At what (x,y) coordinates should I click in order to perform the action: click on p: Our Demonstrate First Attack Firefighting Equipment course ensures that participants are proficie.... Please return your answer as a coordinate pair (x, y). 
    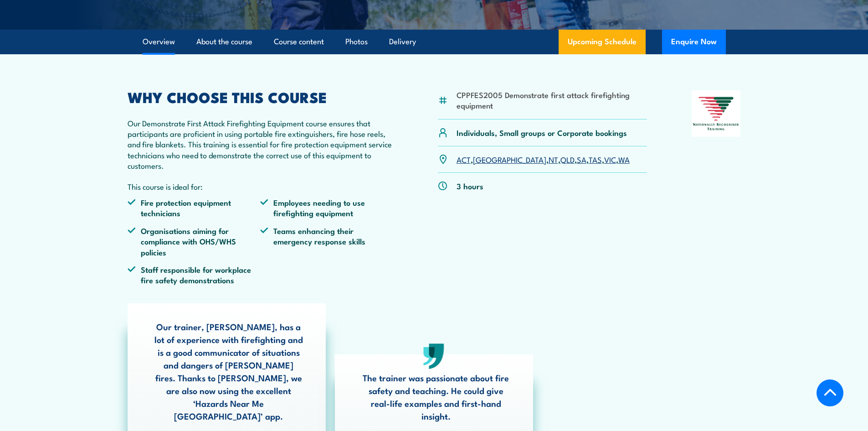
    Looking at the image, I should click on (260, 144).